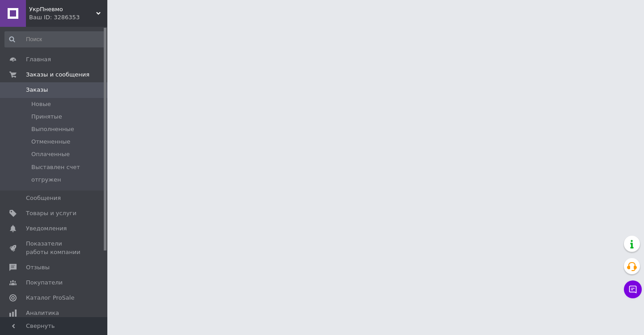 The height and width of the screenshot is (335, 644). Describe the element at coordinates (51, 142) in the screenshot. I see `span: Отмененные` at that location.